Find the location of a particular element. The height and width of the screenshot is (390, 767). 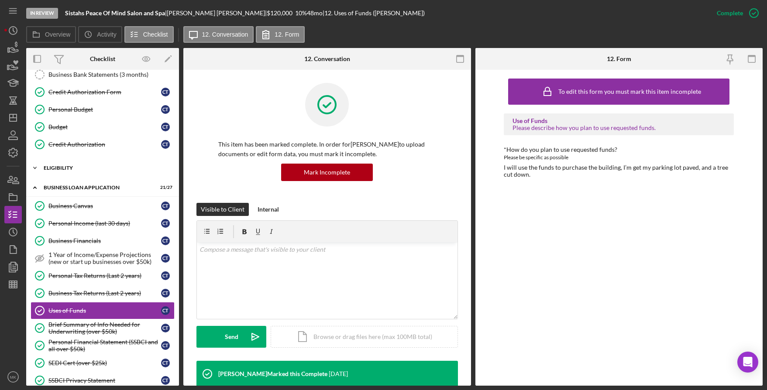

a: Personal Tax Returns (Last 2 years)CT is located at coordinates (103, 276).